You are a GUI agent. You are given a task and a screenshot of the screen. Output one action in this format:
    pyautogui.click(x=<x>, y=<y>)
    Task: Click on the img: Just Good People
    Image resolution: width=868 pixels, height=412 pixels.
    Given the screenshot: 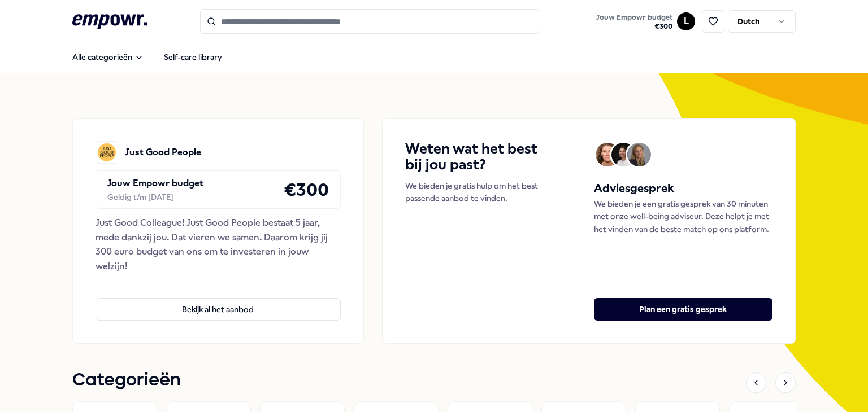 What is the action you would take?
    pyautogui.click(x=107, y=153)
    